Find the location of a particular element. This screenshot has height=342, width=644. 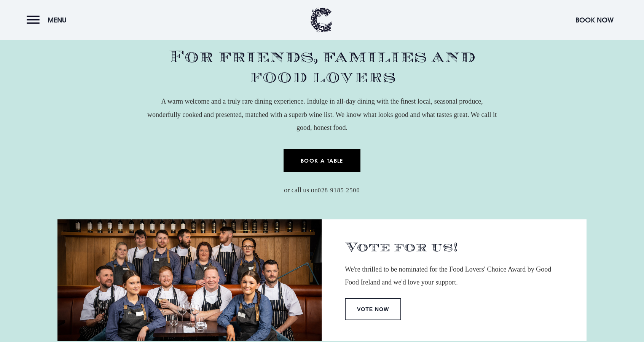

img: Clandeboye Lodge is located at coordinates (321, 20).